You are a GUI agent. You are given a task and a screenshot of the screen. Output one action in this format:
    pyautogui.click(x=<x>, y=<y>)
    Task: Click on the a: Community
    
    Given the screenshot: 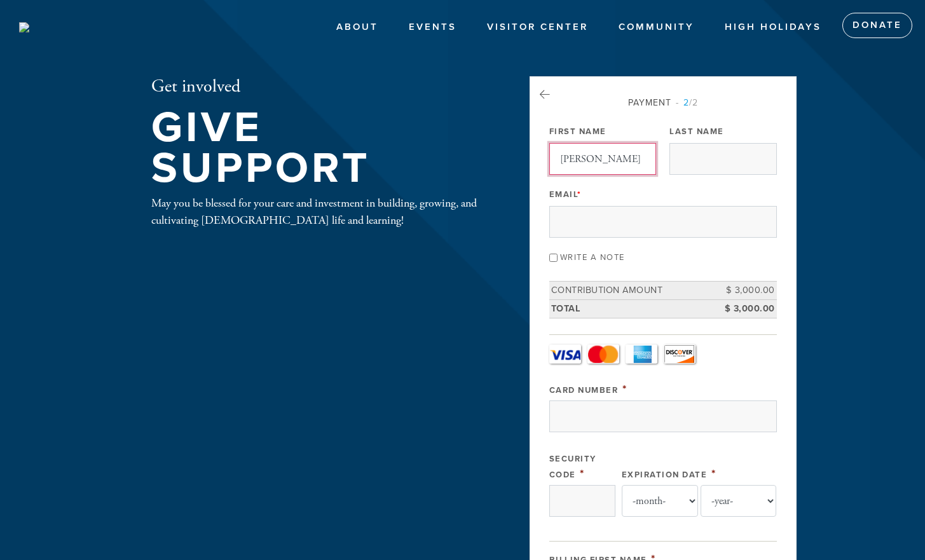 What is the action you would take?
    pyautogui.click(x=657, y=27)
    